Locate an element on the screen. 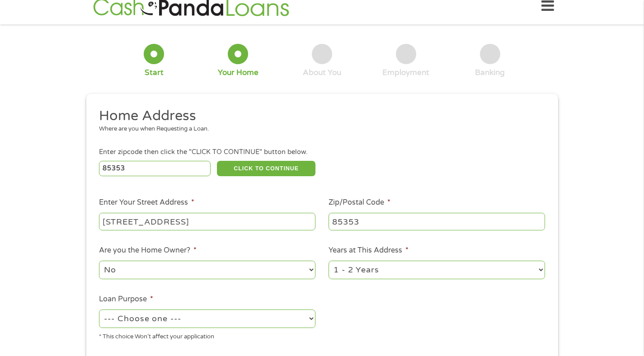  input: 1 Main Street is located at coordinates (207, 221).